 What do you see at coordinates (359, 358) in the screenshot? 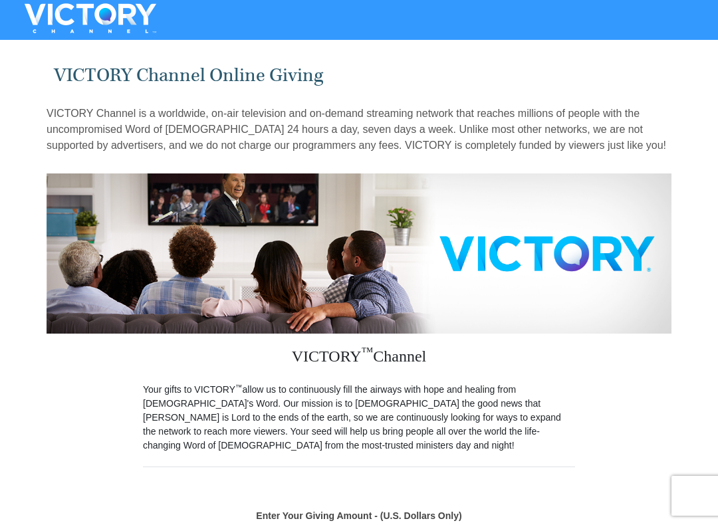
I see `h3: VICTORY Channel` at bounding box center [359, 358].